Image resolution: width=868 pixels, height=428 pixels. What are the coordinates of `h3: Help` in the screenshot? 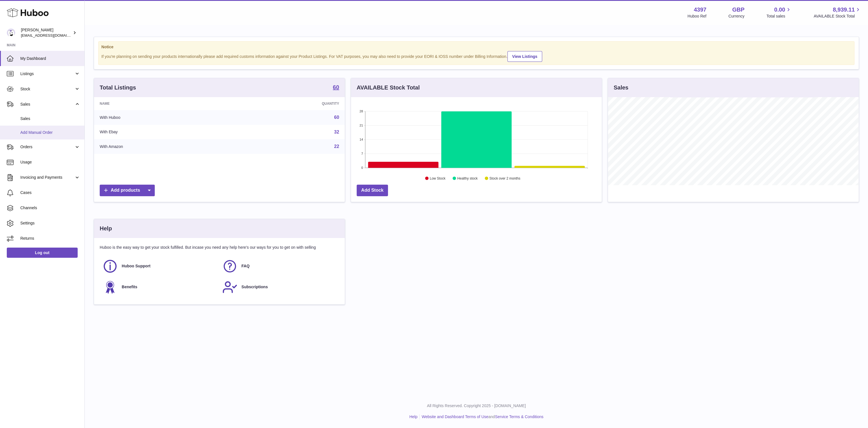 It's located at (105, 228).